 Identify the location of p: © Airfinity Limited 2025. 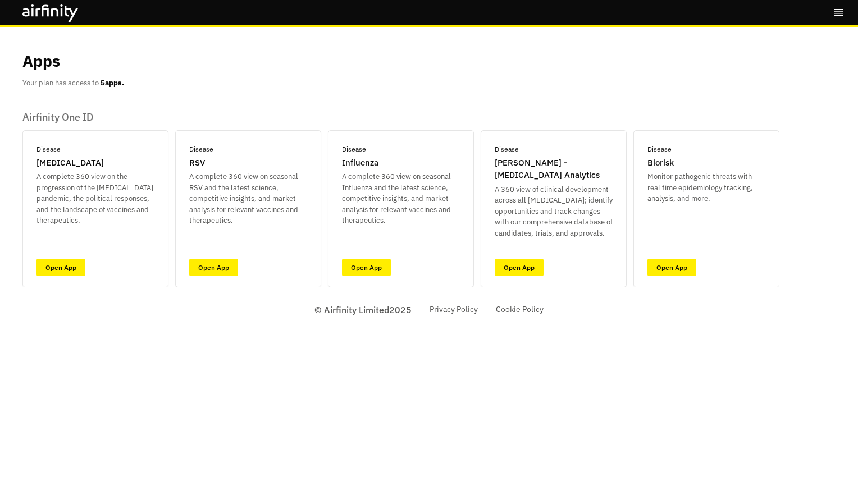
(363, 310).